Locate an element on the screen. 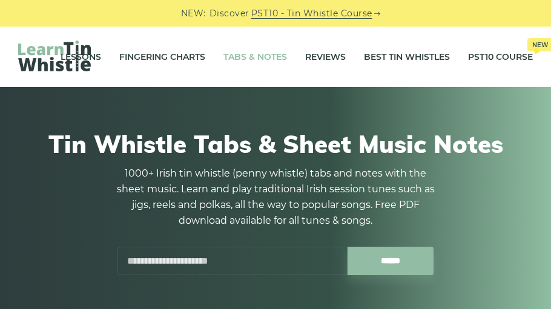  a: Fingering Charts is located at coordinates (162, 57).